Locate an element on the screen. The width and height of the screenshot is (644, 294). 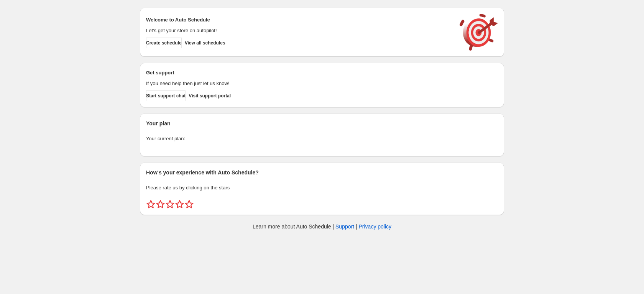
span: Visit support portal is located at coordinates (210, 96).